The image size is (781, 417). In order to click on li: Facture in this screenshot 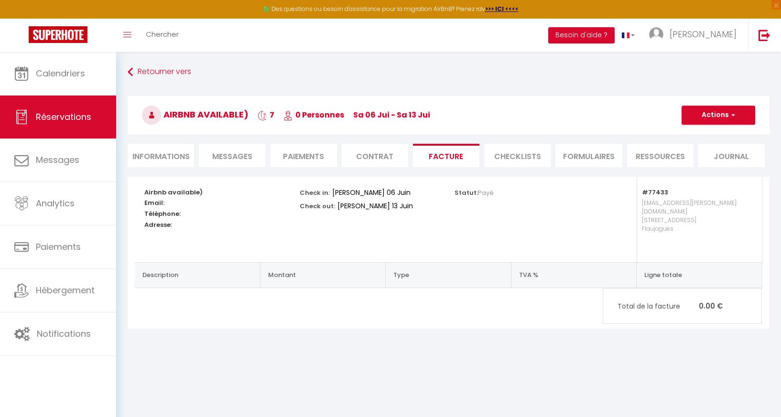, I will do `click(446, 155)`.